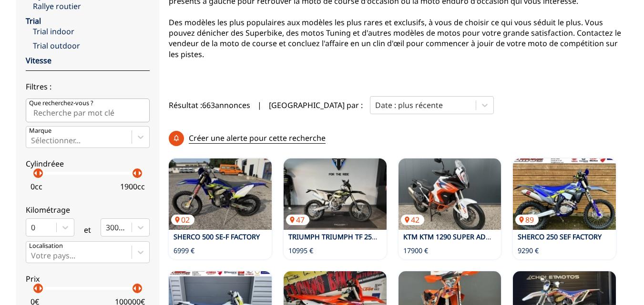 This screenshot has width=644, height=305. What do you see at coordinates (87, 230) in the screenshot?
I see `p: et` at bounding box center [87, 230].